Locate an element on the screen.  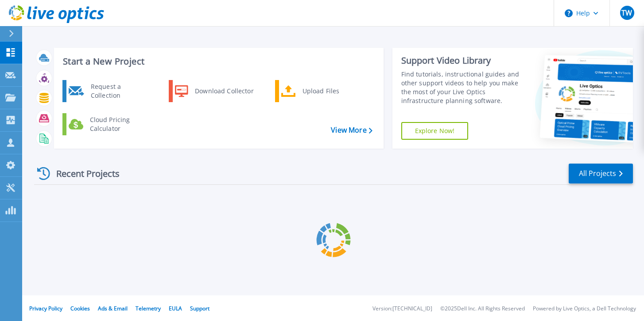
a: Cookies is located at coordinates (80, 308).